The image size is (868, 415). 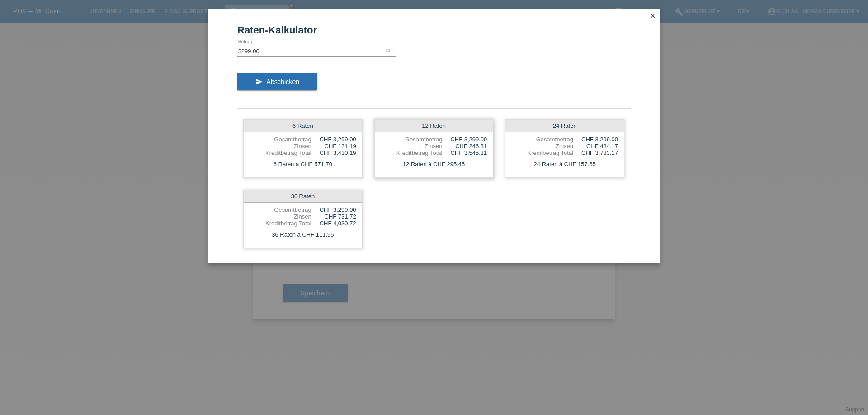 I want to click on div: CHF 246.31, so click(x=464, y=146).